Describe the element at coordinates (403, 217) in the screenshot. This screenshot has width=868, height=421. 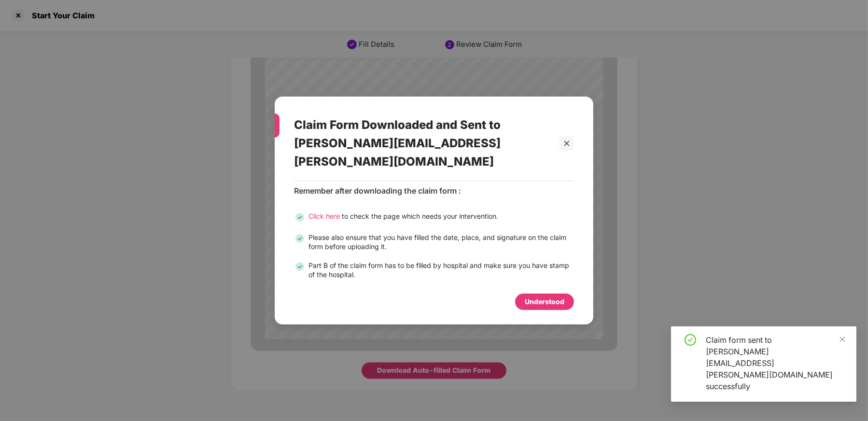
I see `div: to check the page which needs your intervention.` at that location.